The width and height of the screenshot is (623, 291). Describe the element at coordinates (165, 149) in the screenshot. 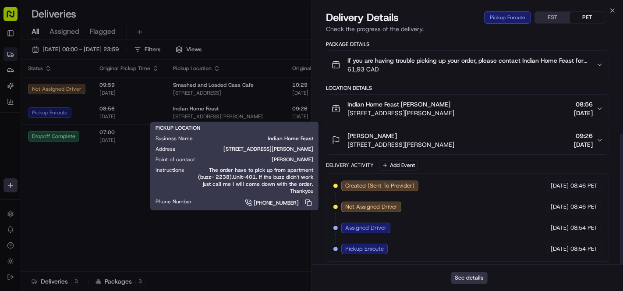

I see `span: Address` at that location.